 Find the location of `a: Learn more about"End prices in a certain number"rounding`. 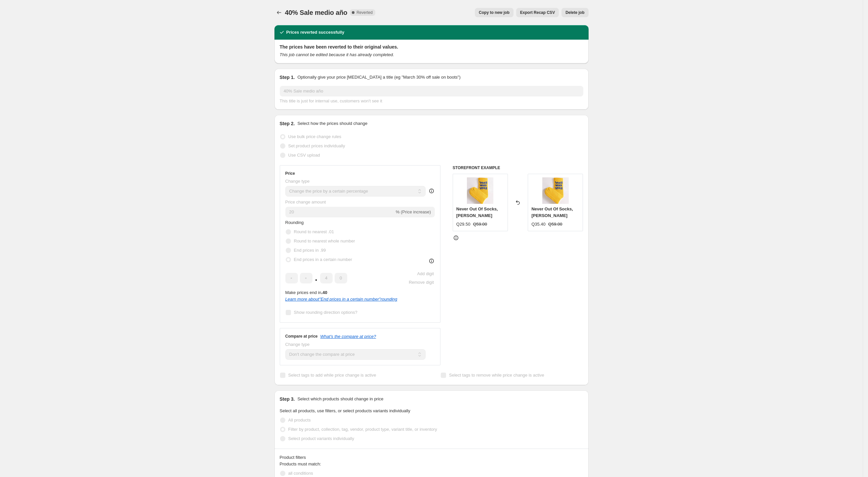

a: Learn more about"End prices in a certain number"rounding is located at coordinates (341, 299).